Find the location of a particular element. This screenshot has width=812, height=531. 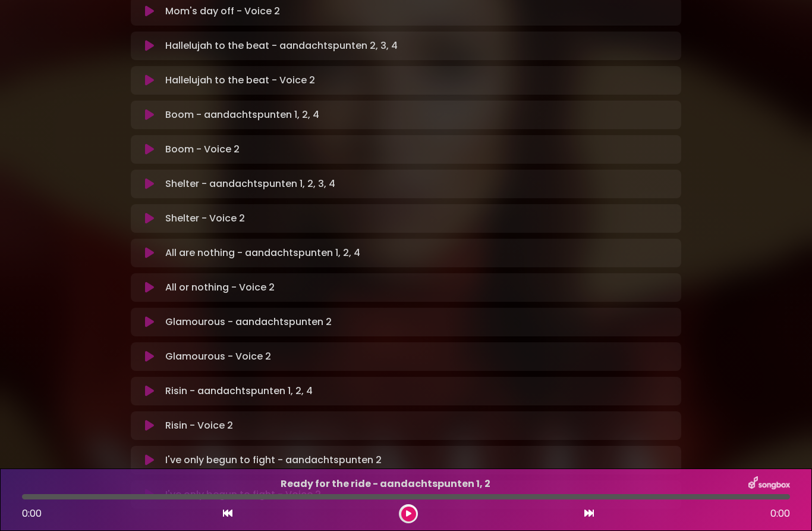

p: Boom - Voice 2 is located at coordinates (420, 150).